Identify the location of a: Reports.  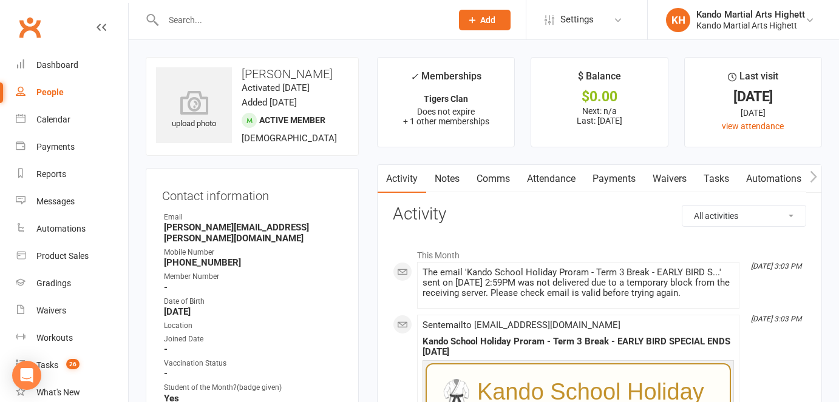
(72, 174).